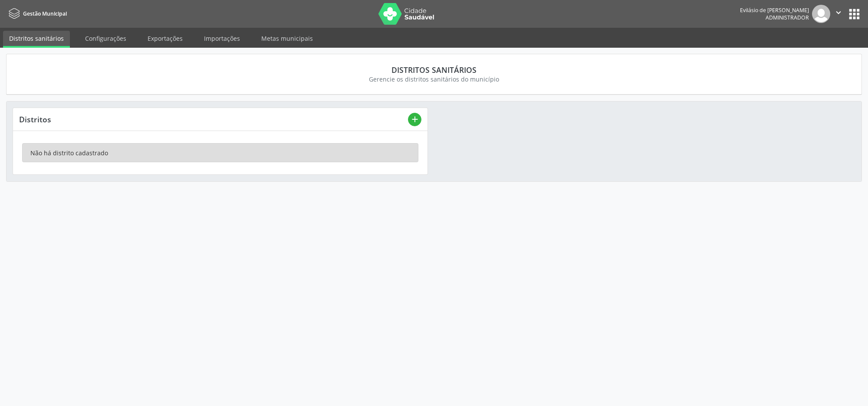 Image resolution: width=868 pixels, height=406 pixels. What do you see at coordinates (821, 14) in the screenshot?
I see `img: img` at bounding box center [821, 14].